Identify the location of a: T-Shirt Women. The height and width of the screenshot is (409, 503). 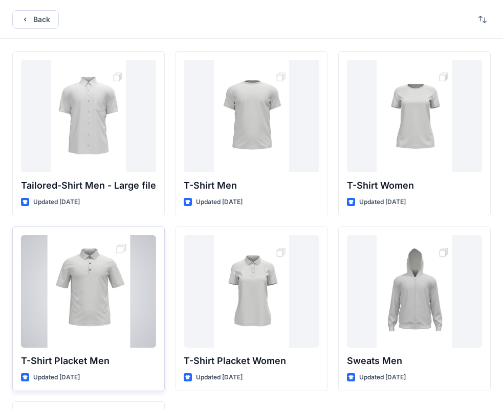
(414, 116).